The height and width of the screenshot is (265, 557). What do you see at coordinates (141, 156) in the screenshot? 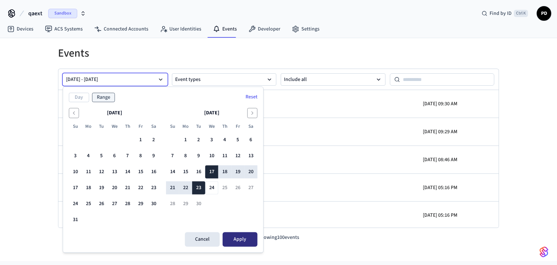
I see `button: Friday, August 8th, 2025` at bounding box center [141, 156].